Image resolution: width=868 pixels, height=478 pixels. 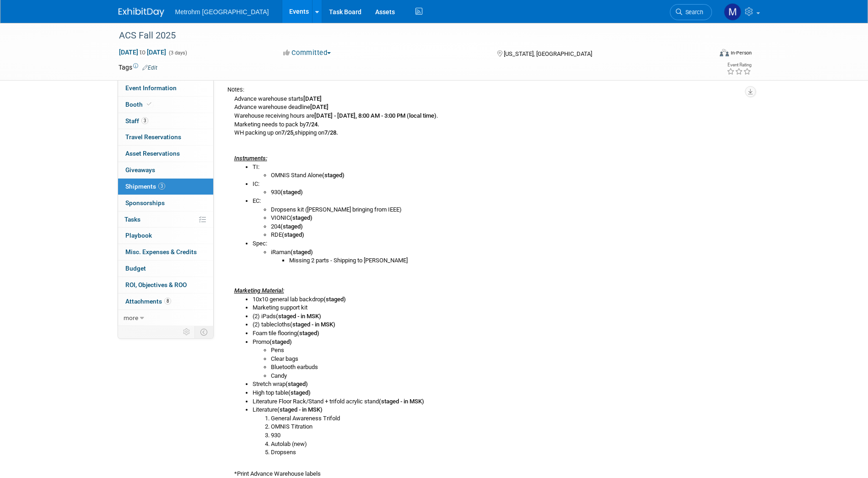 What do you see at coordinates (507, 350) in the screenshot?
I see `li: Pens` at bounding box center [507, 350].